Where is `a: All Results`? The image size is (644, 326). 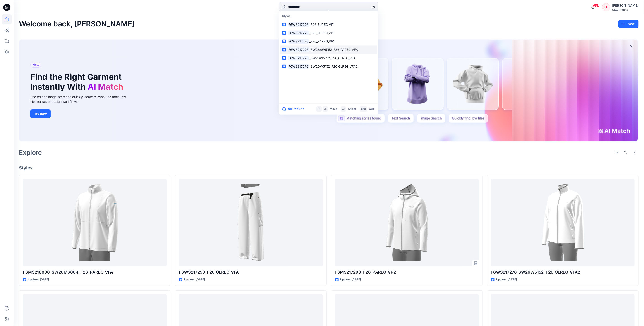
a: All Results is located at coordinates (295, 109).